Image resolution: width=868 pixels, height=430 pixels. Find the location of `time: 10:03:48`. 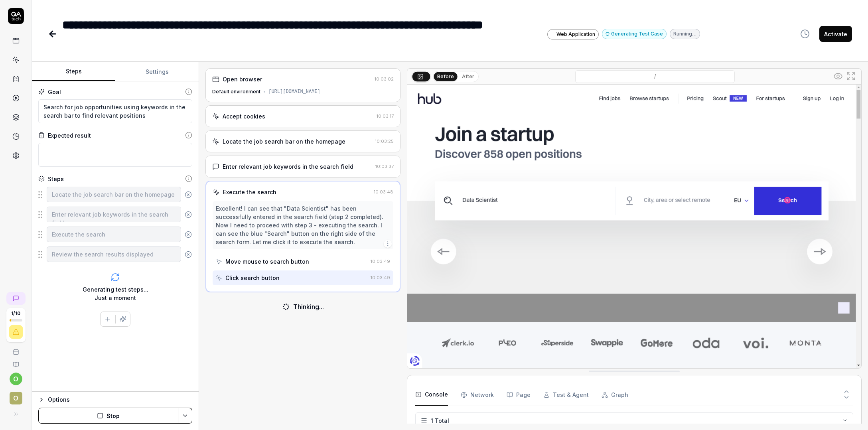

time: 10:03:48 is located at coordinates (384, 192).